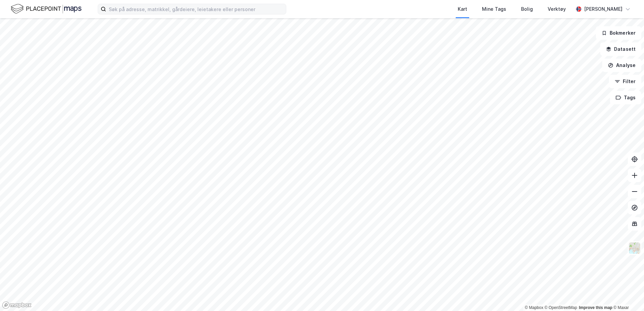 Image resolution: width=644 pixels, height=311 pixels. Describe the element at coordinates (46, 9) in the screenshot. I see `img: logo.f888ab2527a4732fd821a326f86c7f29.svg` at that location.